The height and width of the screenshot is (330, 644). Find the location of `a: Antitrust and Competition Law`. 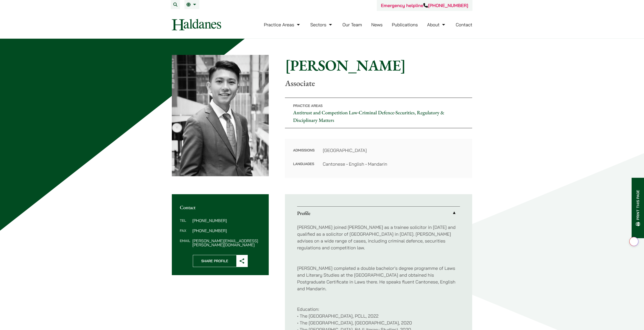

a: Antitrust and Competition Law is located at coordinates (325, 113).